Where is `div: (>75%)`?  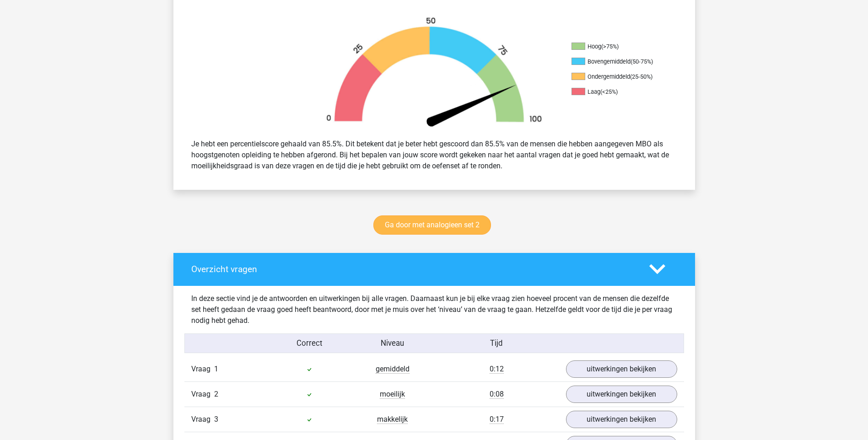 div: (>75%) is located at coordinates (610, 46).